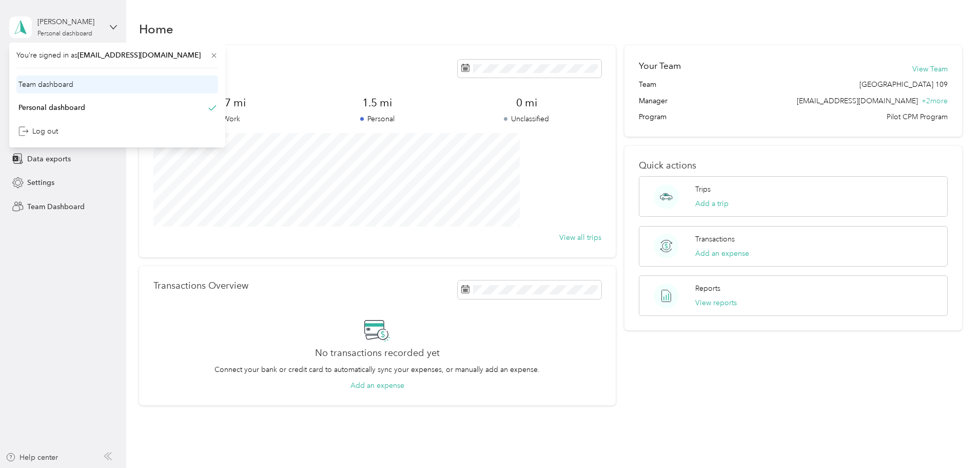  I want to click on span: + 2 more, so click(935, 101).